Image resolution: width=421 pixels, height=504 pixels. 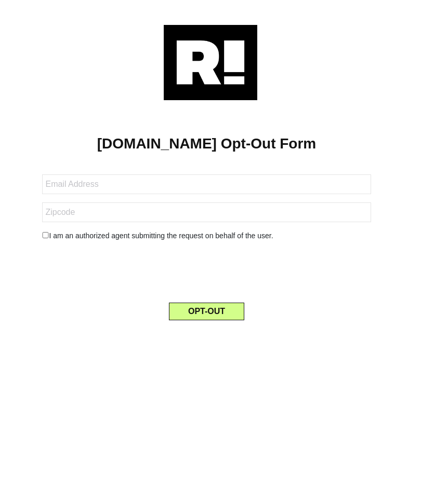 What do you see at coordinates (206, 311) in the screenshot?
I see `button: OPT-OUT` at bounding box center [206, 311].